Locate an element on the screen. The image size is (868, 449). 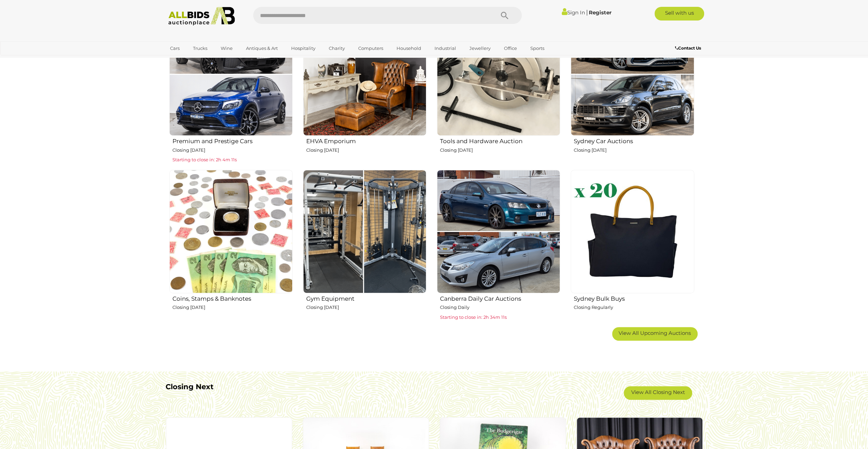
a: Canberra Daily Car Auctions Closing Daily Starting to close in: 2h 34m 11s is located at coordinates (498, 246).